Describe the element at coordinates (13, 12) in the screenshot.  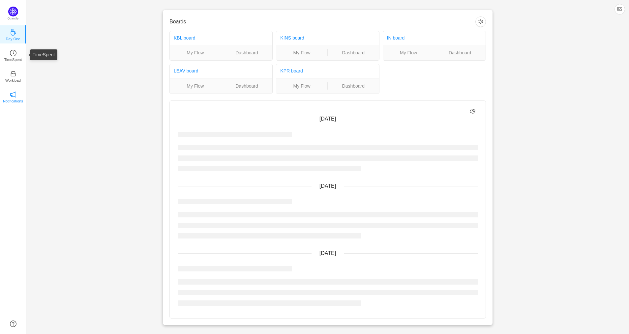
I see `img: Quantify` at that location.